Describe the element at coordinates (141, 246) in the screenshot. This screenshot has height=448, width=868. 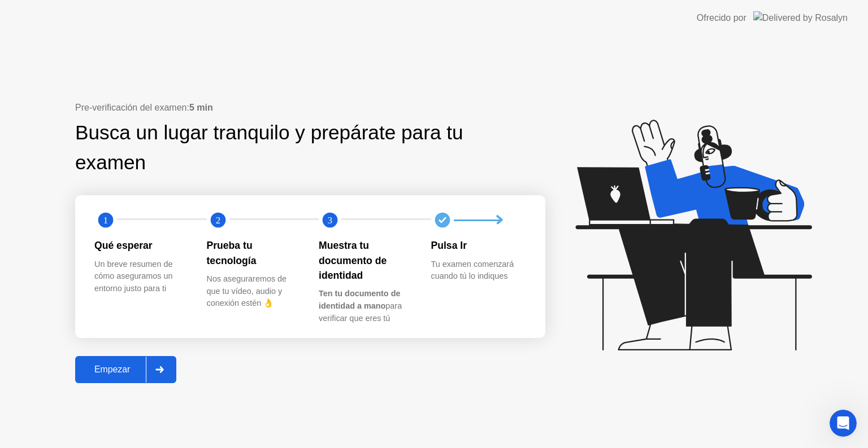
I see `div: Qué esperar` at that location.